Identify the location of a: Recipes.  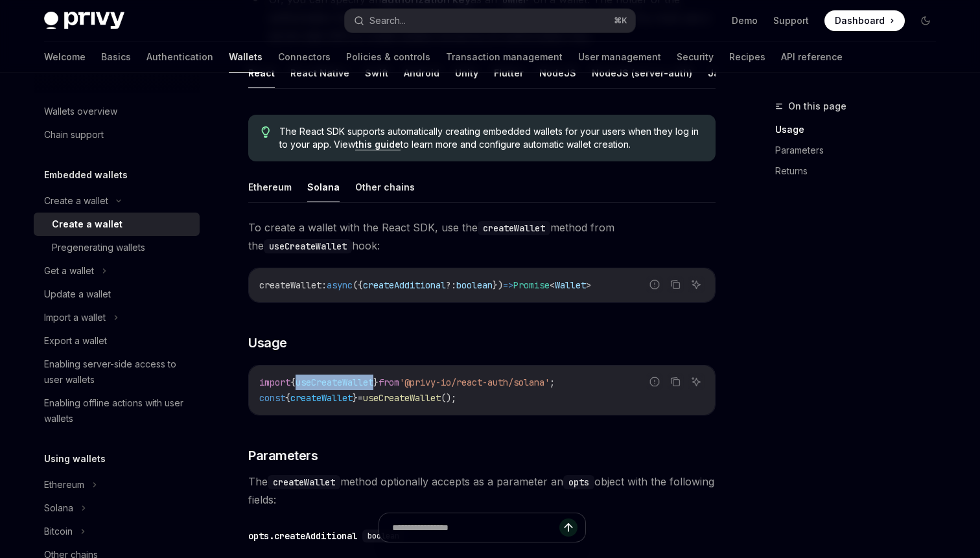
(747, 57).